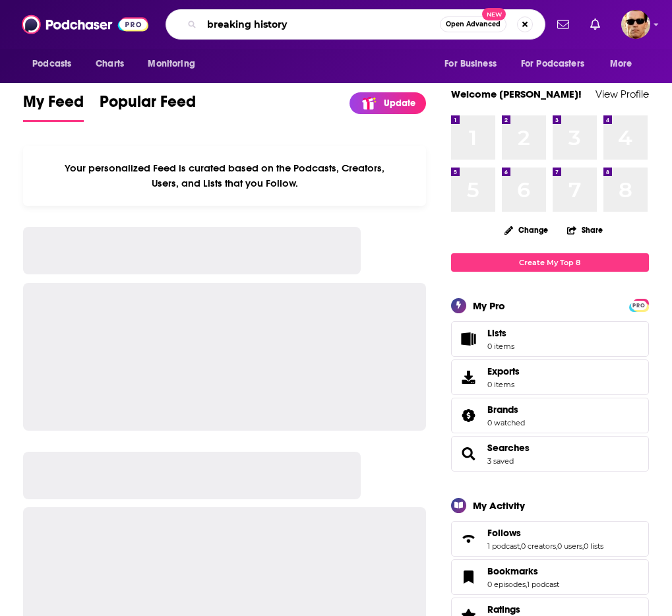 This screenshot has height=616, width=672. I want to click on a: Charts, so click(110, 64).